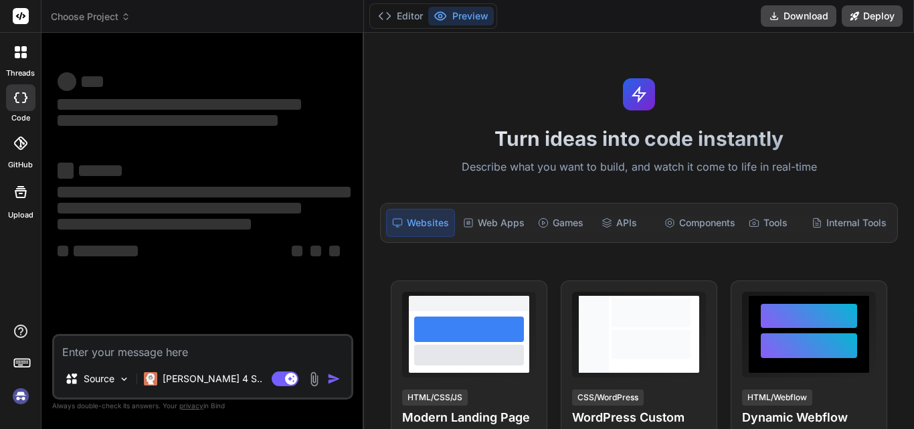 Image resolution: width=914 pixels, height=429 pixels. I want to click on img: attachment, so click(314, 379).